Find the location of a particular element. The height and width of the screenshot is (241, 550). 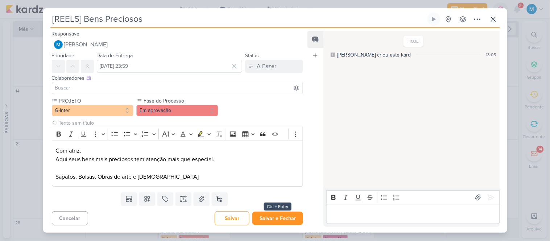

button: Salvar is located at coordinates (232, 218).